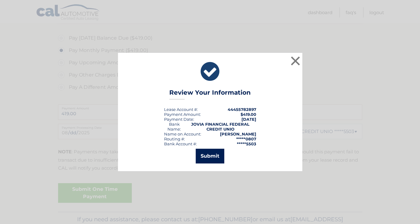  Describe the element at coordinates (210, 94) in the screenshot. I see `h3: Review Your Information` at that location.